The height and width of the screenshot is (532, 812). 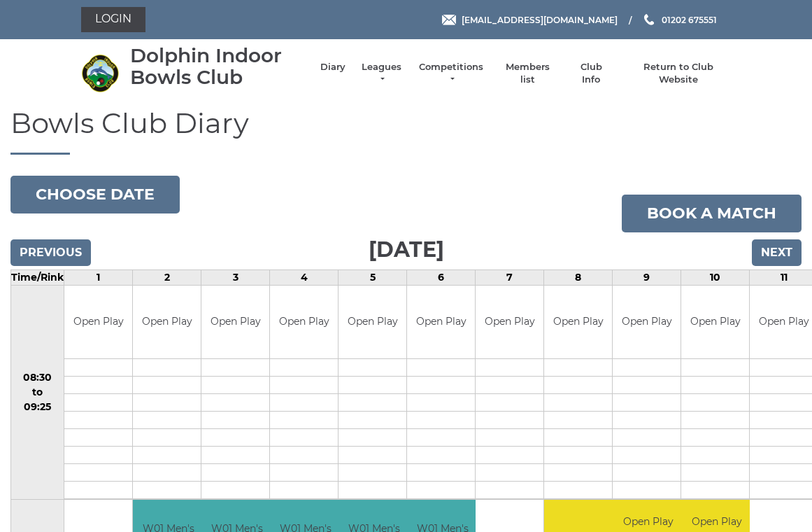 I want to click on img: Dolphin Indoor Bowls Club, so click(x=100, y=73).